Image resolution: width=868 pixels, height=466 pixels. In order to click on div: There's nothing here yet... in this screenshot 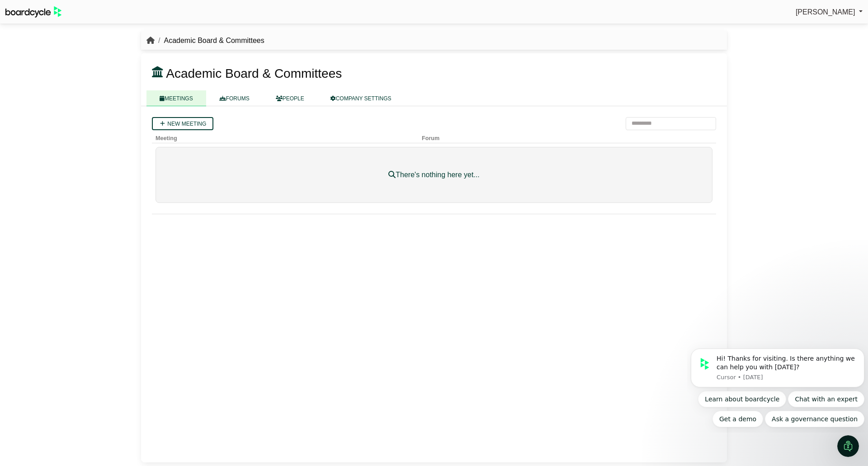, I will do `click(434, 175)`.